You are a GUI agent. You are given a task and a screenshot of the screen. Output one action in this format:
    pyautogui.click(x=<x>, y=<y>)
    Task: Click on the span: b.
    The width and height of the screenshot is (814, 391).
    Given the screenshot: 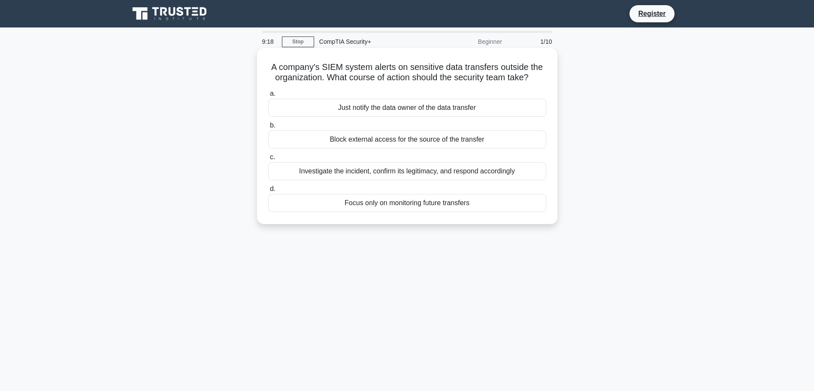 What is the action you would take?
    pyautogui.click(x=272, y=125)
    